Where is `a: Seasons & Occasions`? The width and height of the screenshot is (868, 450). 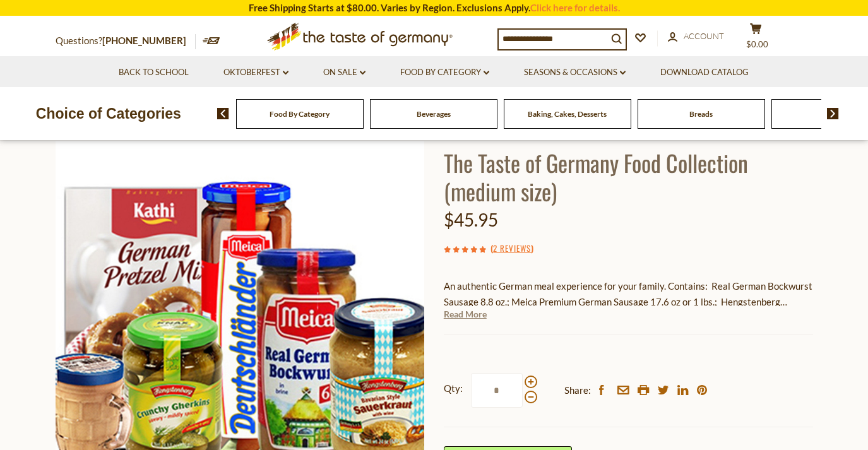 a: Seasons & Occasions is located at coordinates (575, 73).